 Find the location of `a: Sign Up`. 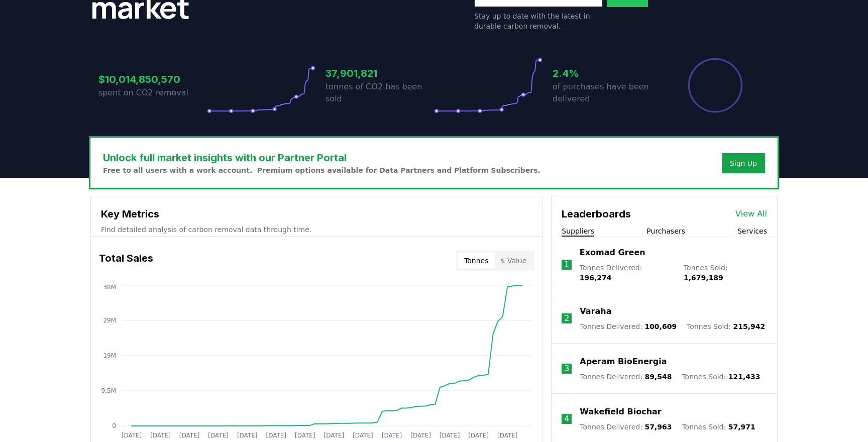

a: Sign Up is located at coordinates (744, 163).